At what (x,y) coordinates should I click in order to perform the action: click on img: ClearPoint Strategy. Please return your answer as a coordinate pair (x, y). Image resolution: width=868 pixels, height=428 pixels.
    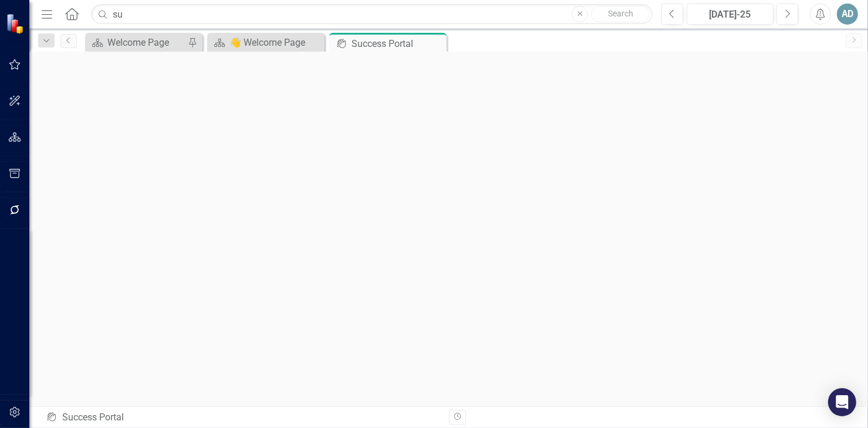
    Looking at the image, I should click on (16, 23).